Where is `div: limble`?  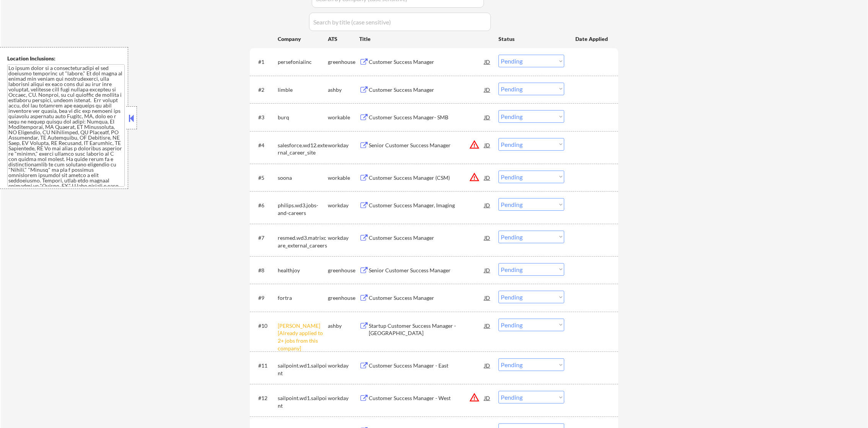
div: limble is located at coordinates (303, 90).